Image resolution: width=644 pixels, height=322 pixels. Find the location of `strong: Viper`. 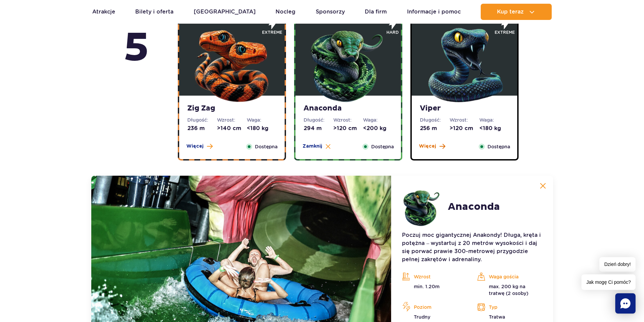

strong: Viper is located at coordinates (464, 108).